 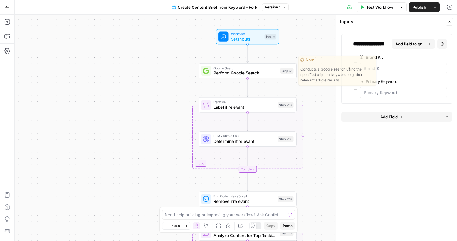 What do you see at coordinates (246, 39) in the screenshot?
I see `span: Set Inputs` at bounding box center [246, 39].